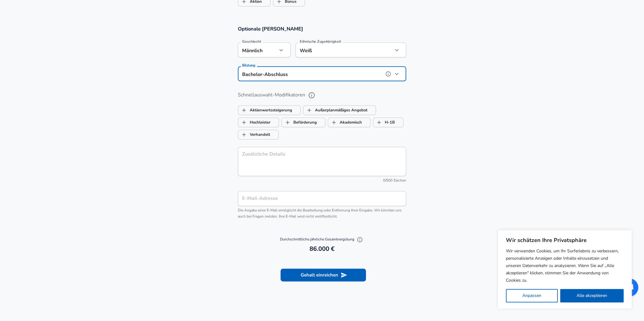  What do you see at coordinates (303, 122) in the screenshot?
I see `button: BeförderungBeförderung` at bounding box center [303, 122].